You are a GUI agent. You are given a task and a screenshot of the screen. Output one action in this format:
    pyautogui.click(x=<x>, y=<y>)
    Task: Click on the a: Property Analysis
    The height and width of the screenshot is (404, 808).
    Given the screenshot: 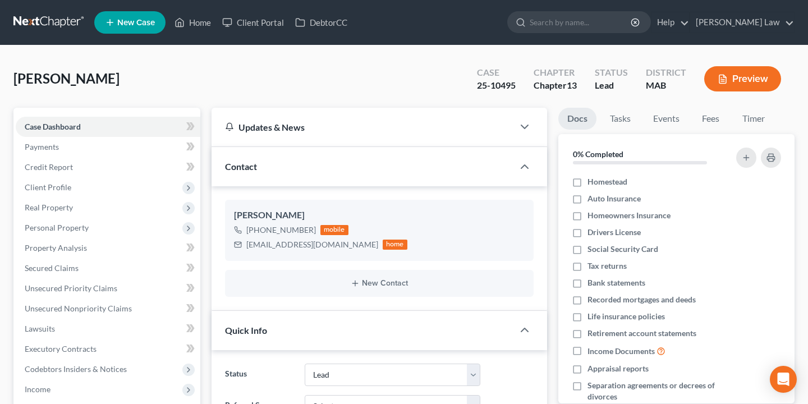 What is the action you would take?
    pyautogui.click(x=108, y=248)
    